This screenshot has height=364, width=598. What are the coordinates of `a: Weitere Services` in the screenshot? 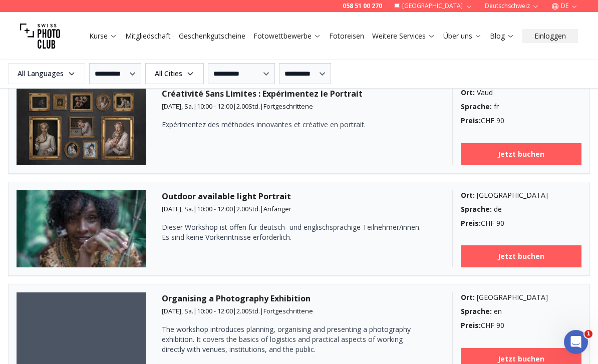 It's located at (403, 36).